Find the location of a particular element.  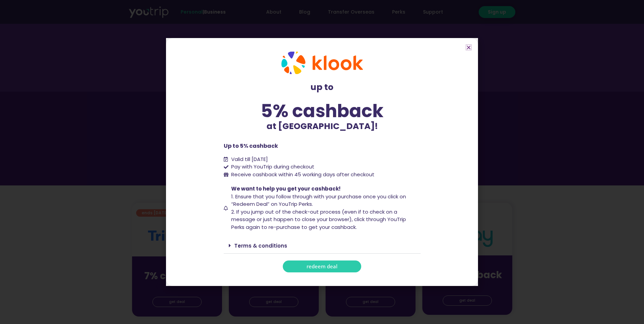

span: redeem deal is located at coordinates (322, 266).